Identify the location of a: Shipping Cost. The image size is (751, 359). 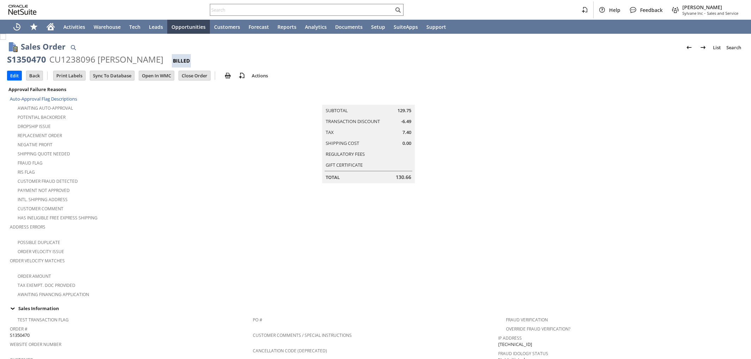
(342, 143).